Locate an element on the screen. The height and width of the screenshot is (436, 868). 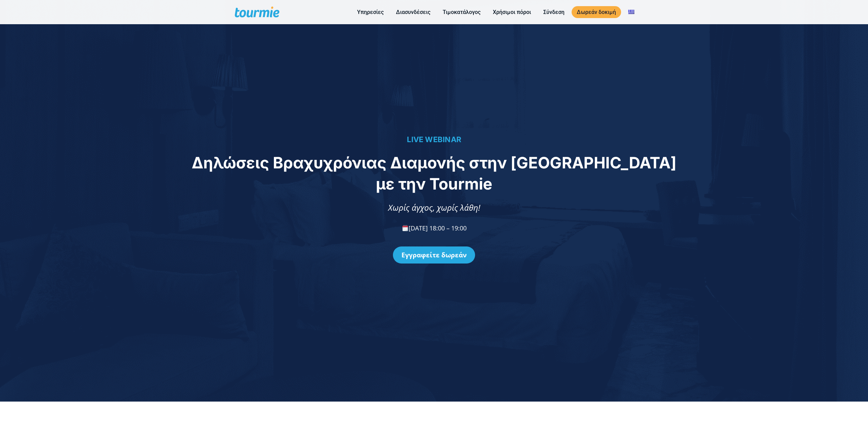
a: Αλλαγή σε is located at coordinates (631, 12).